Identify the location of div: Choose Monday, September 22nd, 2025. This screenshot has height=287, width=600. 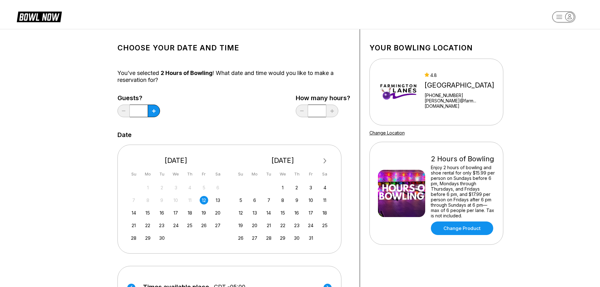
(148, 225).